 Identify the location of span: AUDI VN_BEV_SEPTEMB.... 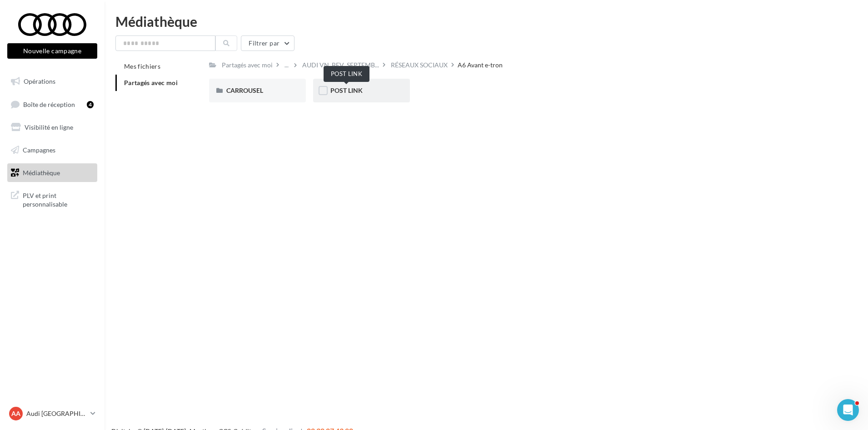
(340, 65).